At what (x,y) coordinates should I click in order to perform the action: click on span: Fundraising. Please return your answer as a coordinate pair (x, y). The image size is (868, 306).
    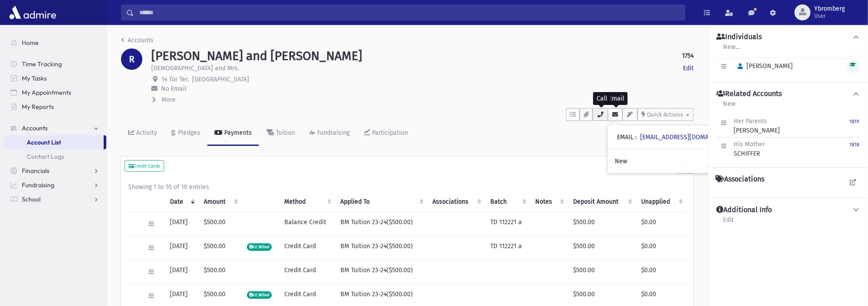
    Looking at the image, I should click on (38, 185).